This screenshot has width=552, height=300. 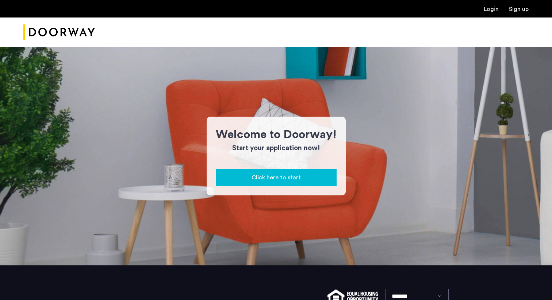 I want to click on h3: Start your application now!, so click(x=276, y=149).